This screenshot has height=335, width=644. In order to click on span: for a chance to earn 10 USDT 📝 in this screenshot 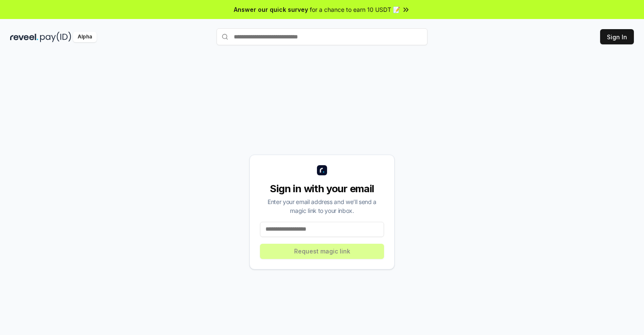, I will do `click(355, 9)`.